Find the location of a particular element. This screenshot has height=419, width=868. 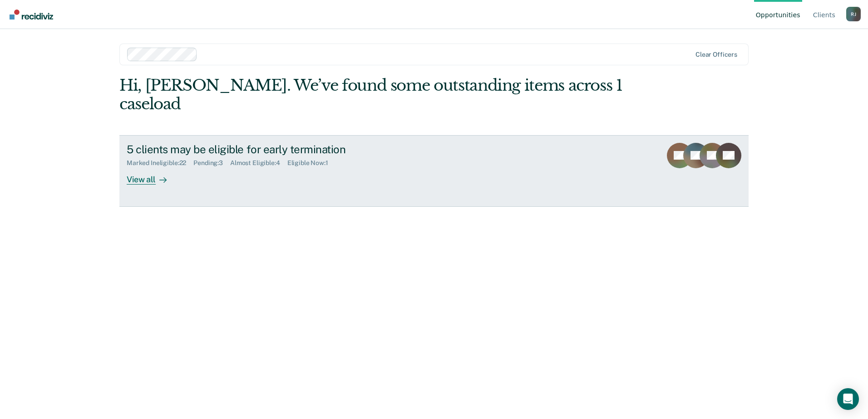

div: Marked Ineligible : 22 is located at coordinates (160, 163).